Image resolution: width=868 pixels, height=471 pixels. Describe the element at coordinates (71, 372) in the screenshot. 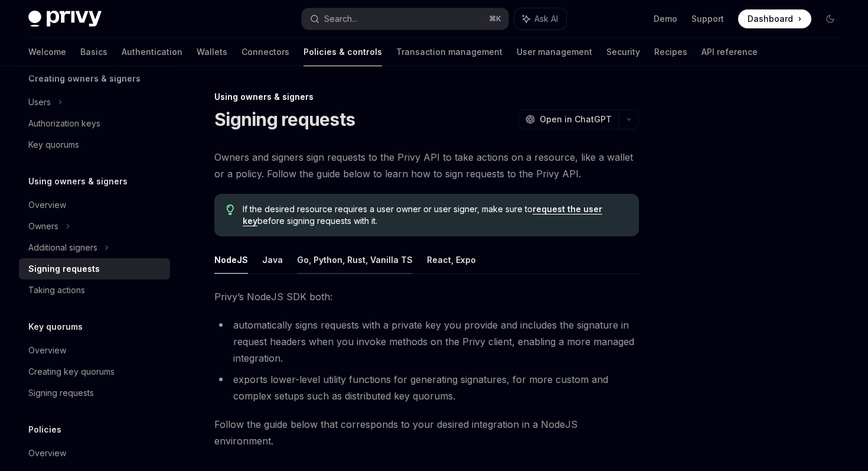

I see `div: Creating key quorums` at that location.